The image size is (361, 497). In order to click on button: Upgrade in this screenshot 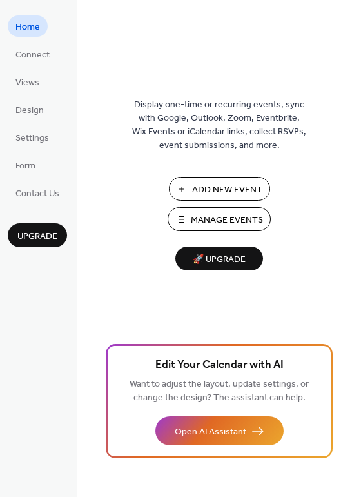, I will do `click(37, 235)`.